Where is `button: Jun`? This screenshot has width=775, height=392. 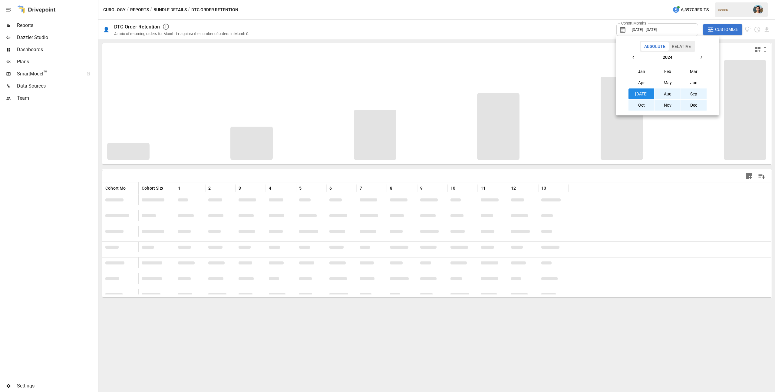 button: Jun is located at coordinates (693, 83).